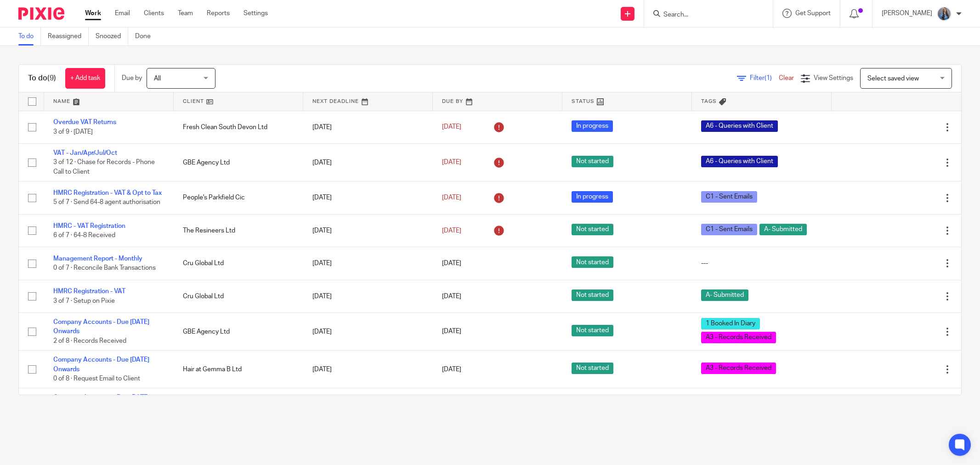 Image resolution: width=980 pixels, height=465 pixels. I want to click on a: VAT - Jan/Apr/Jul/Oct, so click(85, 153).